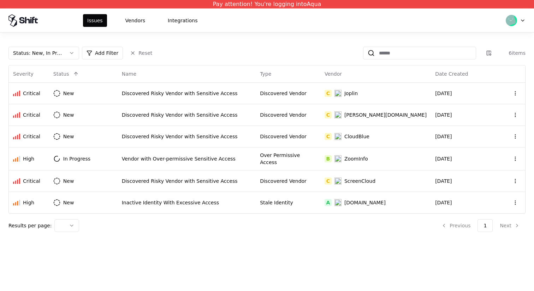 Image resolution: width=534 pixels, height=291 pixels. Describe the element at coordinates (357, 136) in the screenshot. I see `div: CloudBlue` at that location.